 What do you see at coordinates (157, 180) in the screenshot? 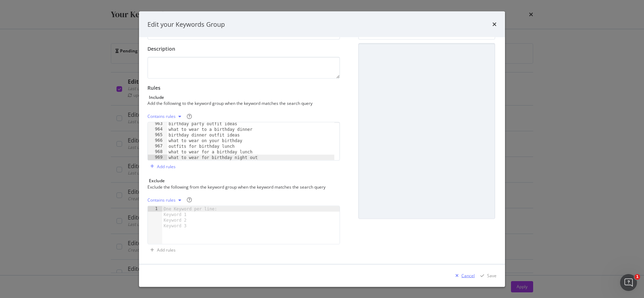
I see `div: Exclude` at bounding box center [157, 180].